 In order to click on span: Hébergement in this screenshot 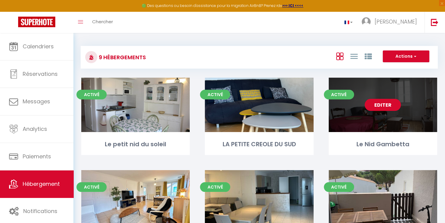, I will do `click(41, 184)`.